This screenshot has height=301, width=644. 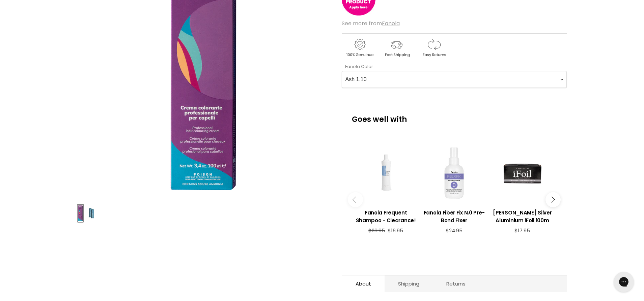 I want to click on button: Gorgias live chat, so click(x=13, y=13).